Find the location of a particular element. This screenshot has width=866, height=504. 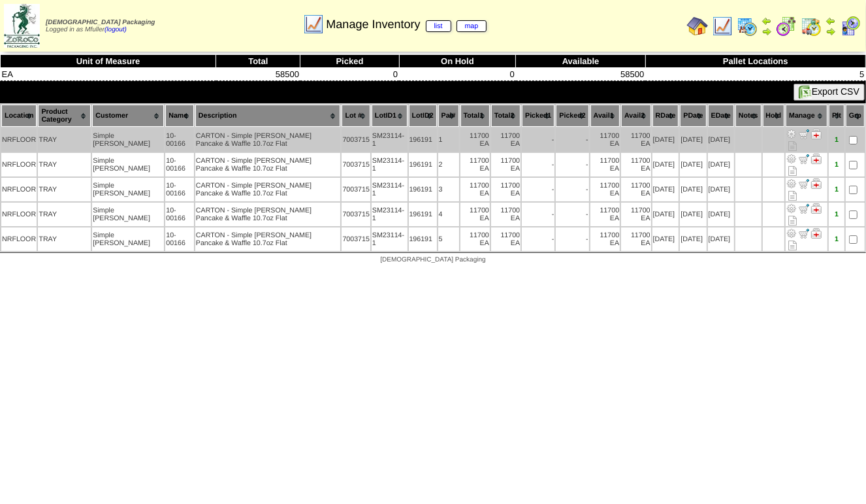

th: Total2 is located at coordinates (506, 116).